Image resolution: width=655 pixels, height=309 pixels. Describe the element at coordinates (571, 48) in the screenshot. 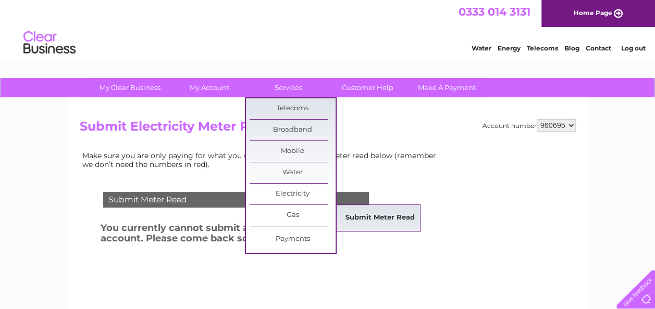

I see `a: Blog` at that location.